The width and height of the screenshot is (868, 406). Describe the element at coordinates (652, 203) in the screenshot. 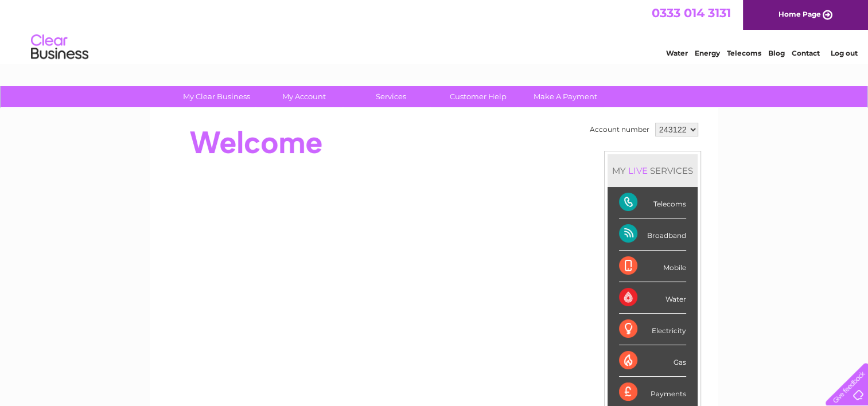

I see `div: Telecoms` at that location.